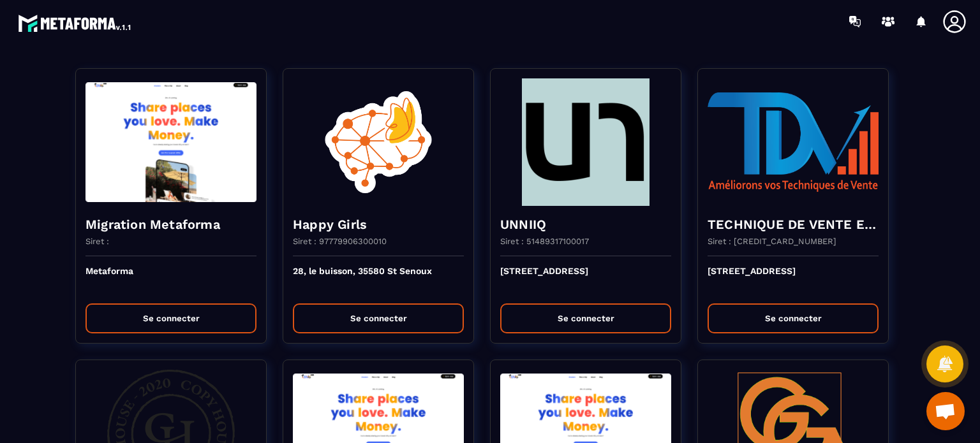  I want to click on div: Ouvrir le chat, so click(945, 411).